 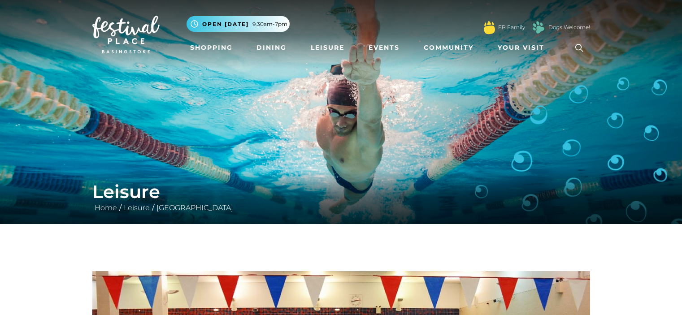 I want to click on a: FP Family, so click(x=511, y=27).